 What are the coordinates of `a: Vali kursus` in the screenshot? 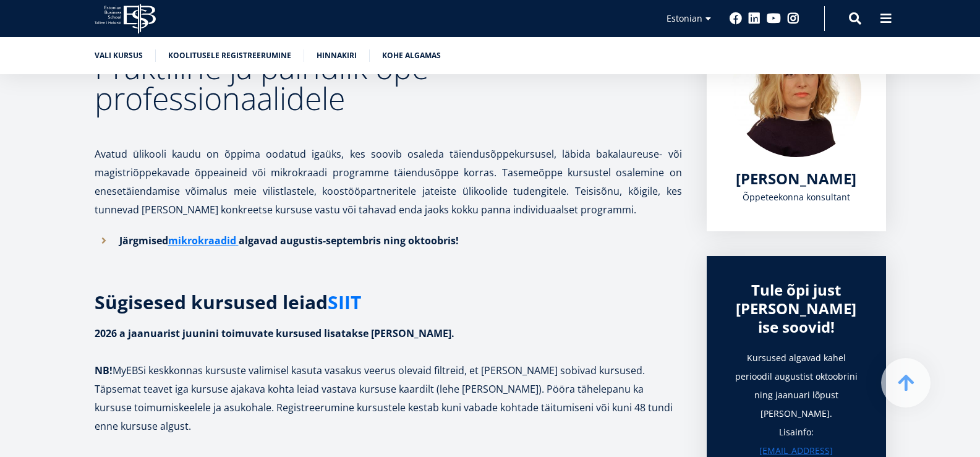 It's located at (119, 55).